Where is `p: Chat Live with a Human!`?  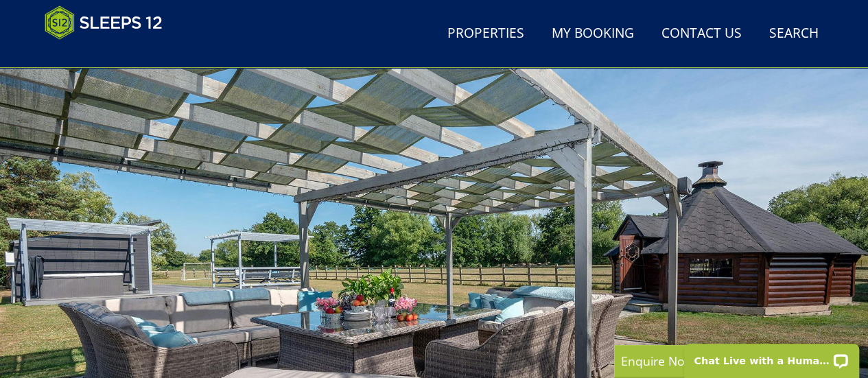 p: Chat Live with a Human! is located at coordinates (87, 26).